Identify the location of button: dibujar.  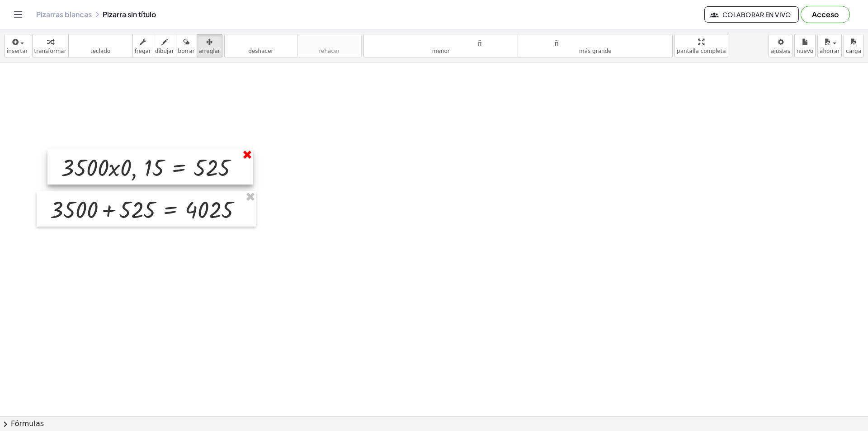
(165, 45).